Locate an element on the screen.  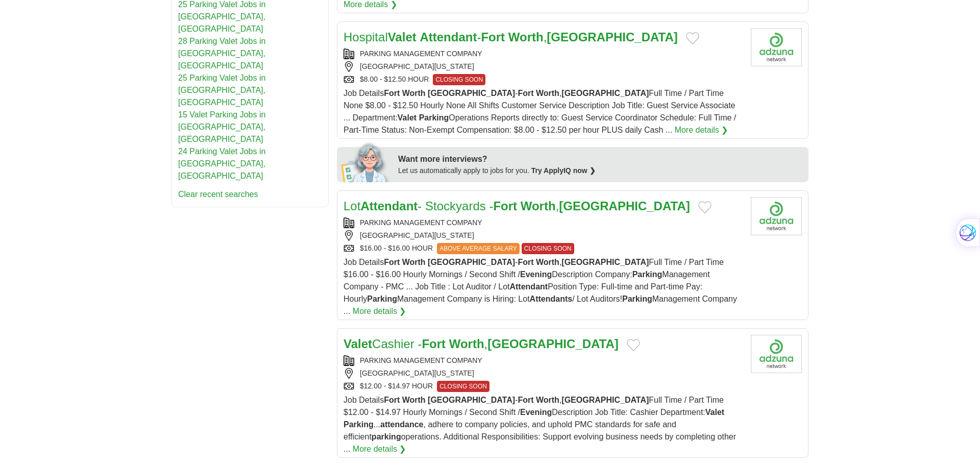
span: Job Details - , Full Time / Part Time $12.00 - $14.97 Hourly Mornings / Second Shift / Descriptio... is located at coordinates (540, 424).